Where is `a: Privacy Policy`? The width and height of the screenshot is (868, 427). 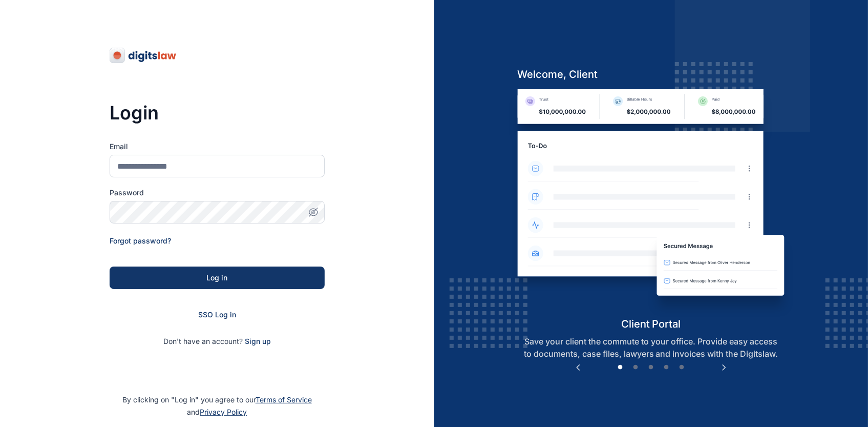 a: Privacy Policy is located at coordinates (223, 411).